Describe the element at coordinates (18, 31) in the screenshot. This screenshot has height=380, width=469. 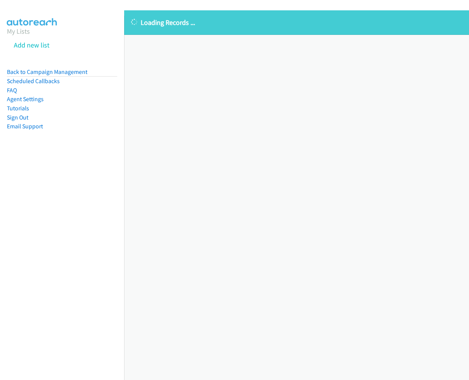
I see `a: My Lists` at that location.